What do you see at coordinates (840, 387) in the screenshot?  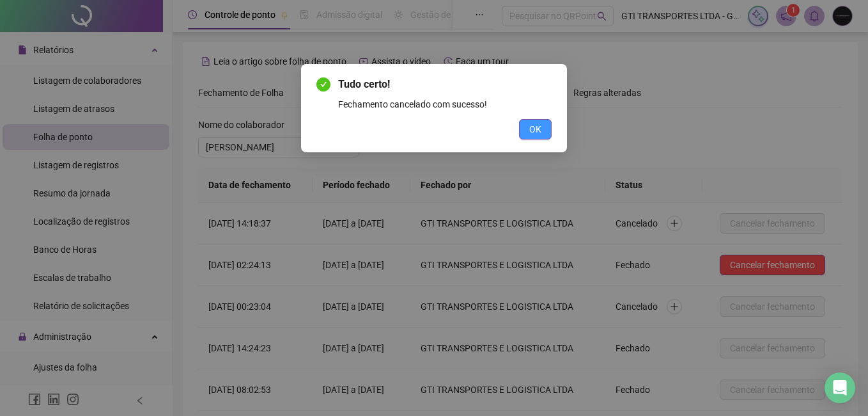 I see `div: Open Intercom Messenger` at bounding box center [840, 387].